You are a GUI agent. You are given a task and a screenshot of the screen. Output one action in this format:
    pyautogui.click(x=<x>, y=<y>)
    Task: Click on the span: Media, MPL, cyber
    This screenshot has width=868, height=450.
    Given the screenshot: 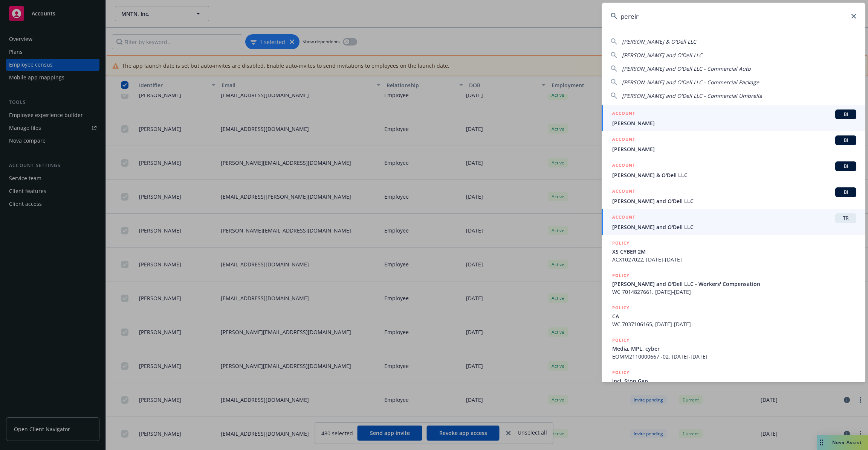 What is the action you would take?
    pyautogui.click(x=735, y=349)
    